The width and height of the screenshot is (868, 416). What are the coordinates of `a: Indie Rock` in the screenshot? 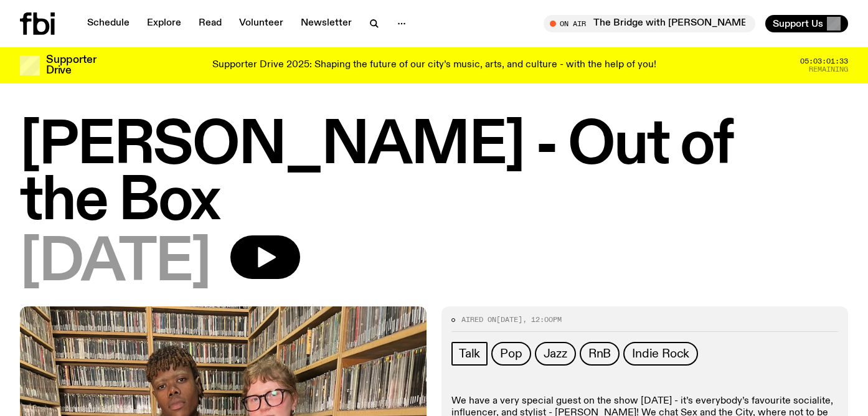 It's located at (660, 354).